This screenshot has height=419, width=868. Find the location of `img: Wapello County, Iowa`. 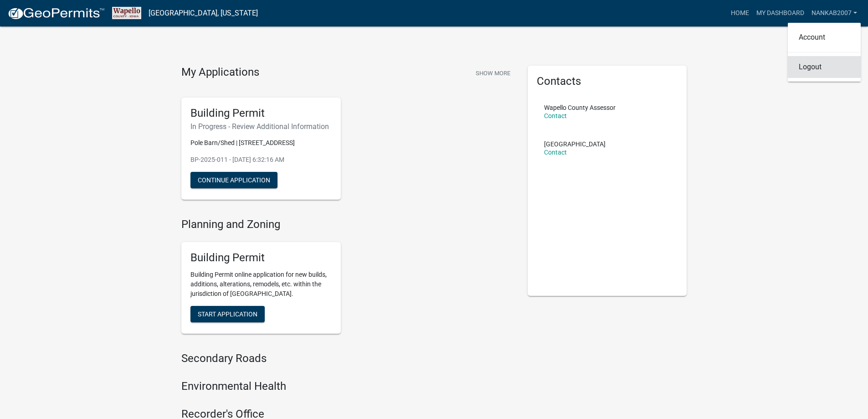

img: Wapello County, Iowa is located at coordinates (127, 13).